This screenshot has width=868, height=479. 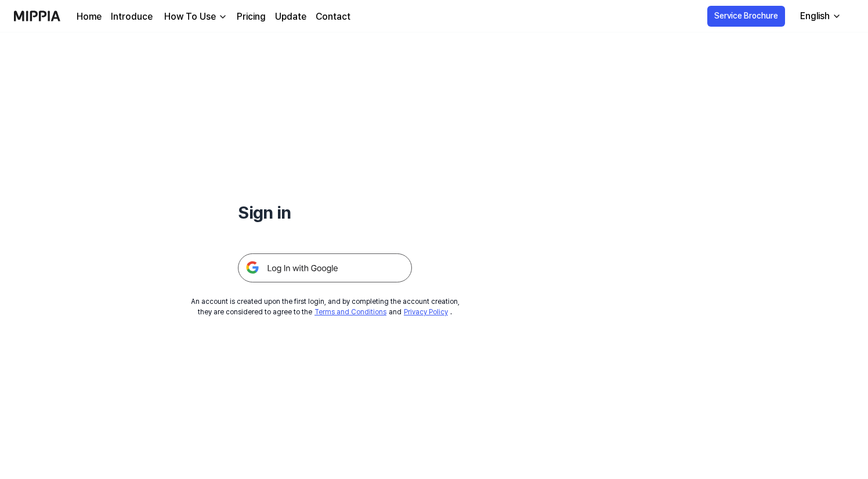 I want to click on h1: Sign in, so click(x=325, y=213).